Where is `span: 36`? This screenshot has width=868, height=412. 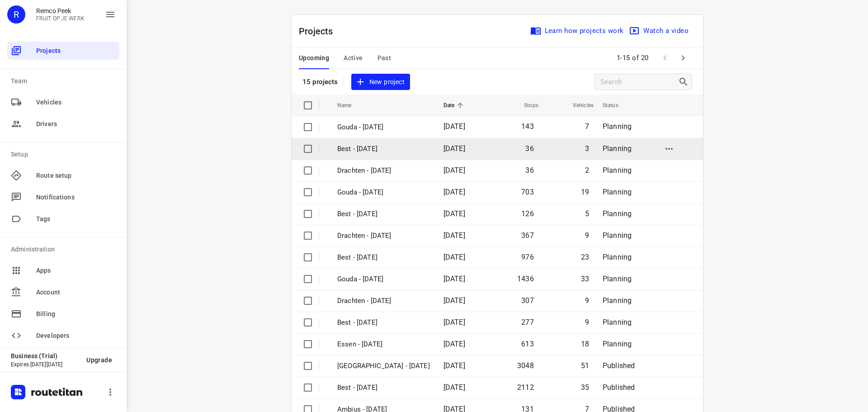
span: 36 is located at coordinates (529, 148).